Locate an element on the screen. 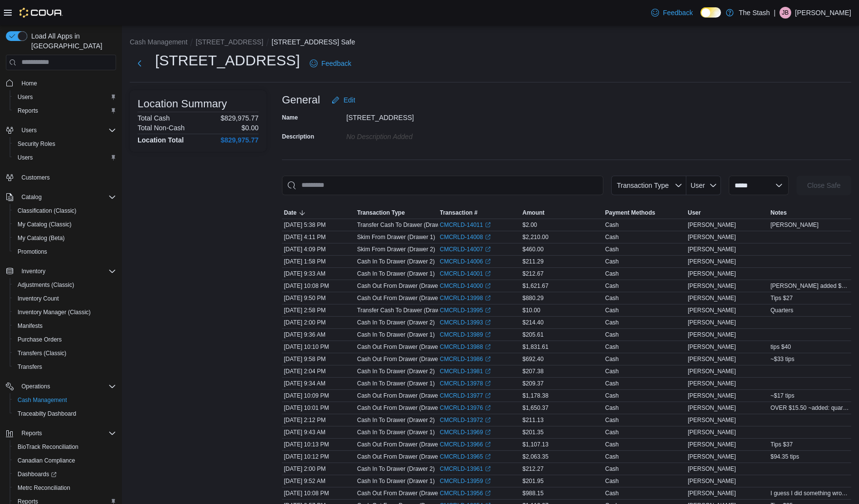 The width and height of the screenshot is (859, 504). span: Inventory Count is located at coordinates (38, 298).